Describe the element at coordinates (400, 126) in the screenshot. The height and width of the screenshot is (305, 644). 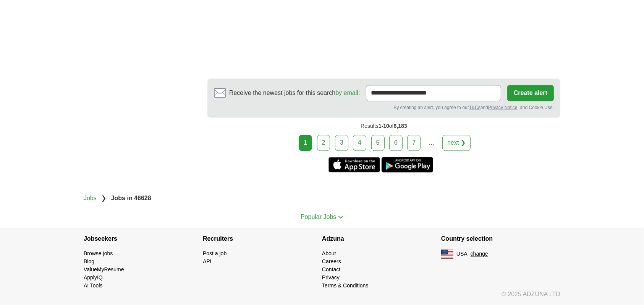
I see `span: 6,183` at that location.